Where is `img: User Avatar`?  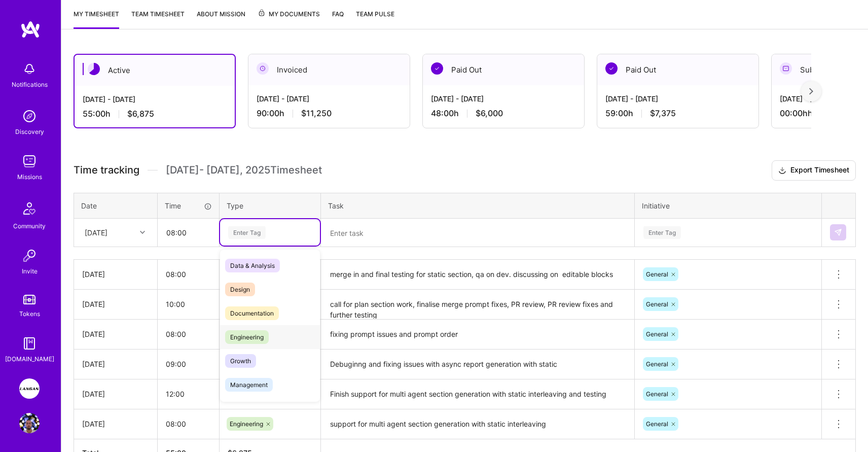
img: User Avatar is located at coordinates (30, 423).